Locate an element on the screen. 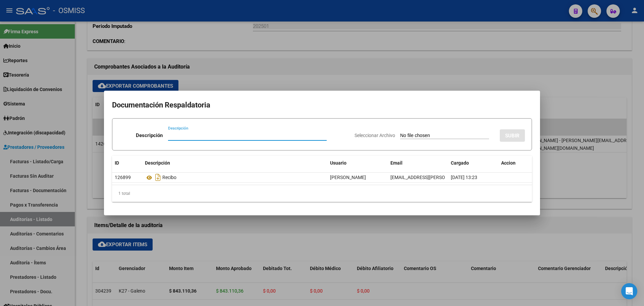 Image resolution: width=644 pixels, height=306 pixels. div: 1 total is located at coordinates (322, 194).